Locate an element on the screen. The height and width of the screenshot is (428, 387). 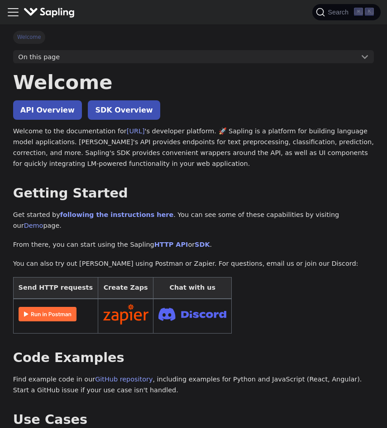
h2: Getting Started is located at coordinates (193, 194).